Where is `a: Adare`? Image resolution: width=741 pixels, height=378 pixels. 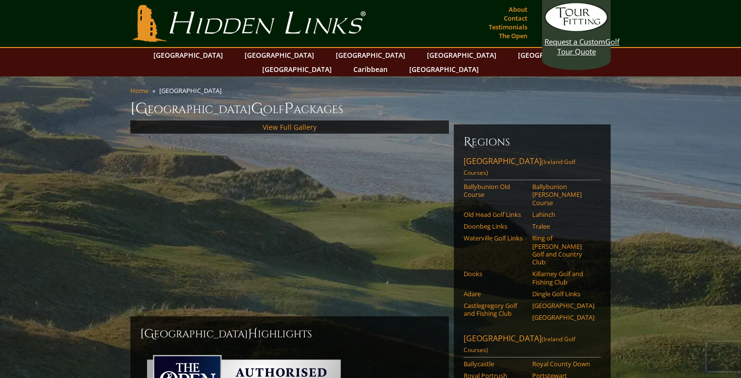 a: Adare is located at coordinates (495, 294).